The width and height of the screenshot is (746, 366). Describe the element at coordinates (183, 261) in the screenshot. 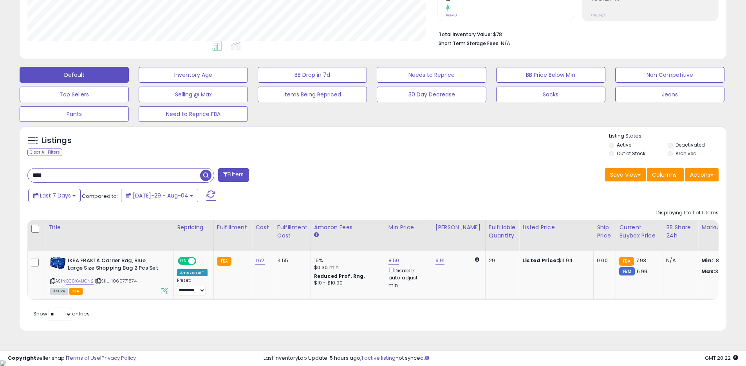

I see `span: ON` at that location.